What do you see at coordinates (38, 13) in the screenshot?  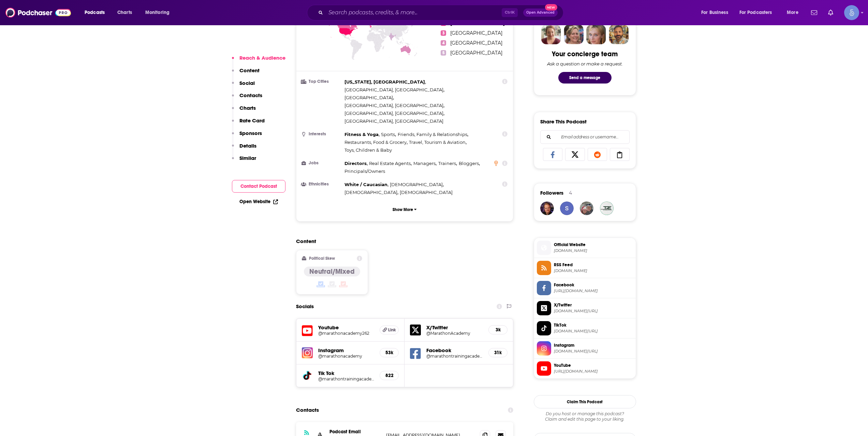 I see `a: Podchaser - Follow, Share and Rate Podcasts` at bounding box center [38, 13].